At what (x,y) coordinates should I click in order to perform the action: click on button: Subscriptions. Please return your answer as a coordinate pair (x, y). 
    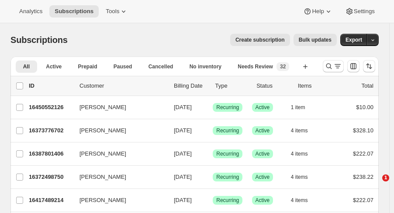
    Looking at the image, I should click on (74, 11).